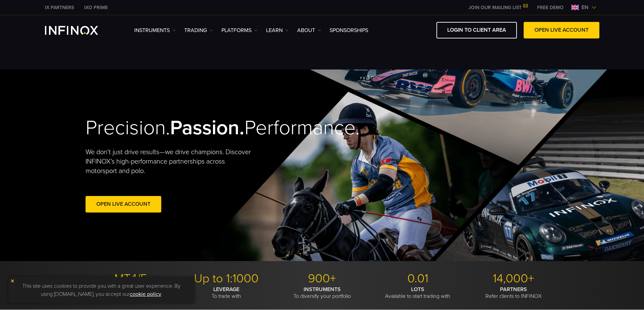  Describe the element at coordinates (550, 7) in the screenshot. I see `a: INFINOX MENU` at that location.